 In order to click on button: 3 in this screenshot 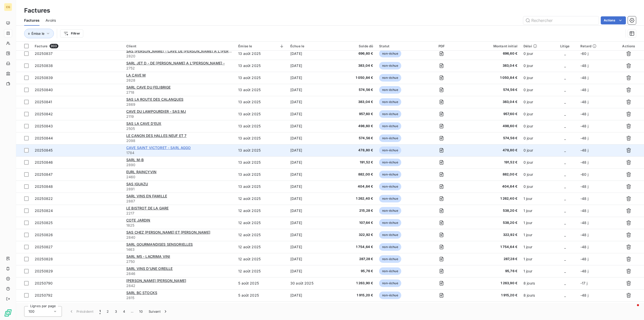, I will do `click(116, 311)`.